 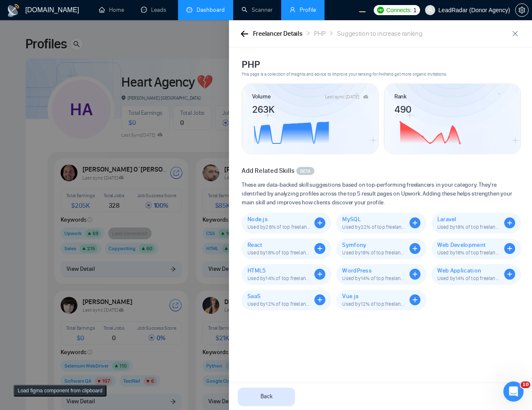 What do you see at coordinates (279, 227) in the screenshot?
I see `span: Used by 28 % of top freelancers. Boosts your PHP sk visibility.` at bounding box center [279, 227].